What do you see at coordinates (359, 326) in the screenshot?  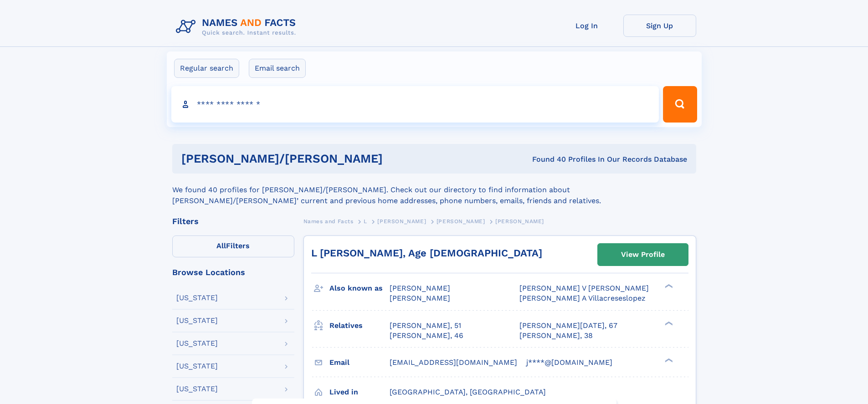 I see `h3: Relatives` at bounding box center [359, 326].